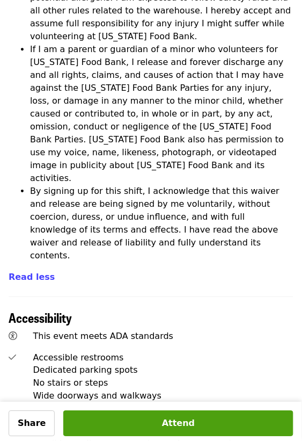 The height and width of the screenshot is (441, 302). Describe the element at coordinates (32, 424) in the screenshot. I see `button: Share` at that location.